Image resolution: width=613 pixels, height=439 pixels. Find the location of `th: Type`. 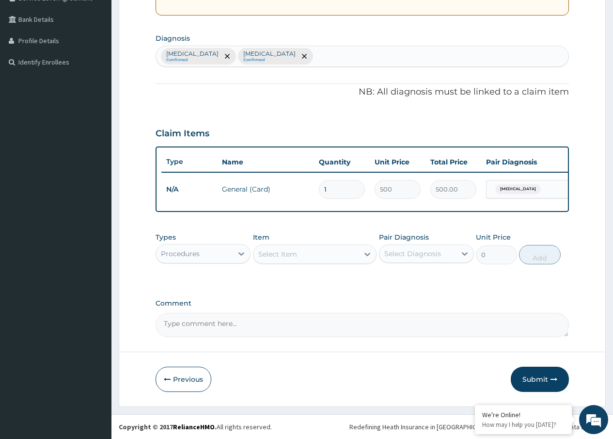

th: Type is located at coordinates (189, 161).